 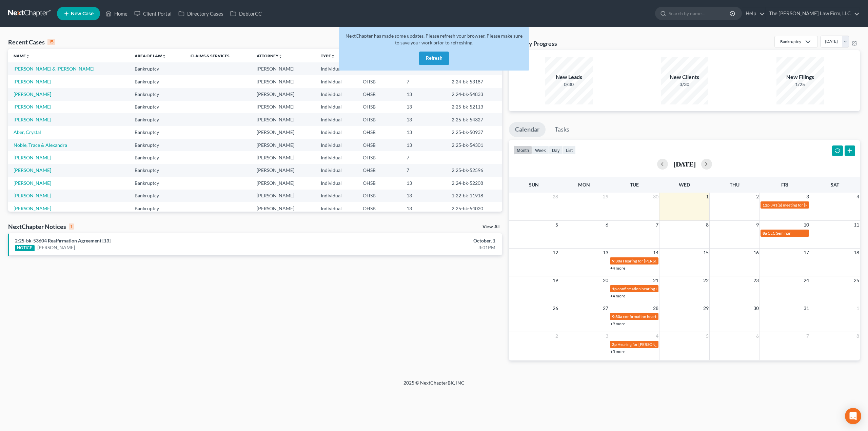 I want to click on span: 22, so click(x=706, y=280).